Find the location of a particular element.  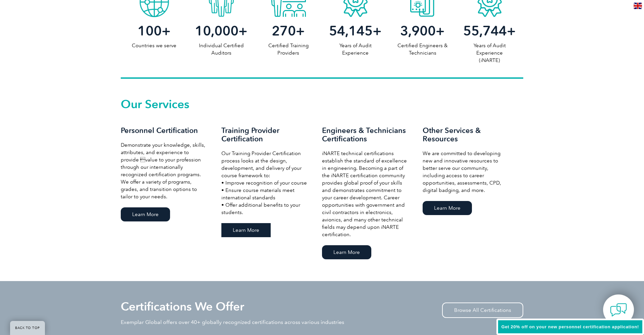

h2: Our Services is located at coordinates (322, 104).